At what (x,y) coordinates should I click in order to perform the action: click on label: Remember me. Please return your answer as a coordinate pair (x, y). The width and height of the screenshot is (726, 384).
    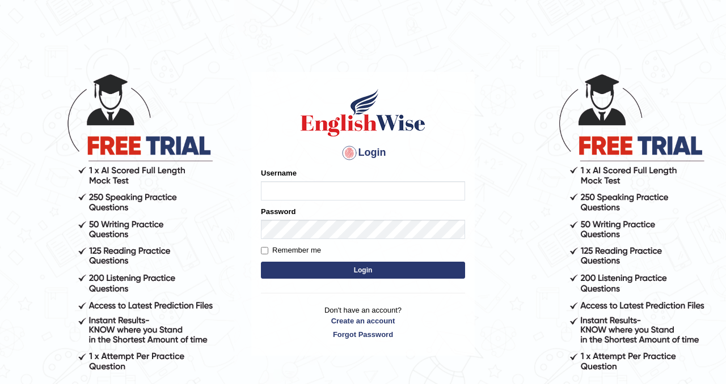
    Looking at the image, I should click on (291, 251).